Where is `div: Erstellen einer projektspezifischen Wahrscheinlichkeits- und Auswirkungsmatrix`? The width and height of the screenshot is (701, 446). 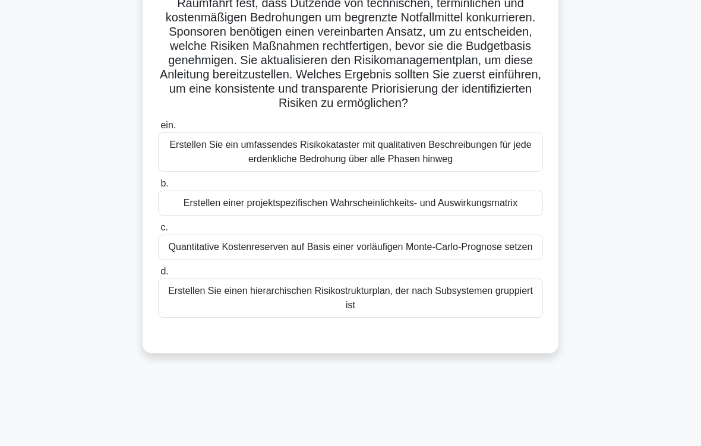
div: Erstellen einer projektspezifischen Wahrscheinlichkeits- und Auswirkungsmatrix is located at coordinates (350, 203).